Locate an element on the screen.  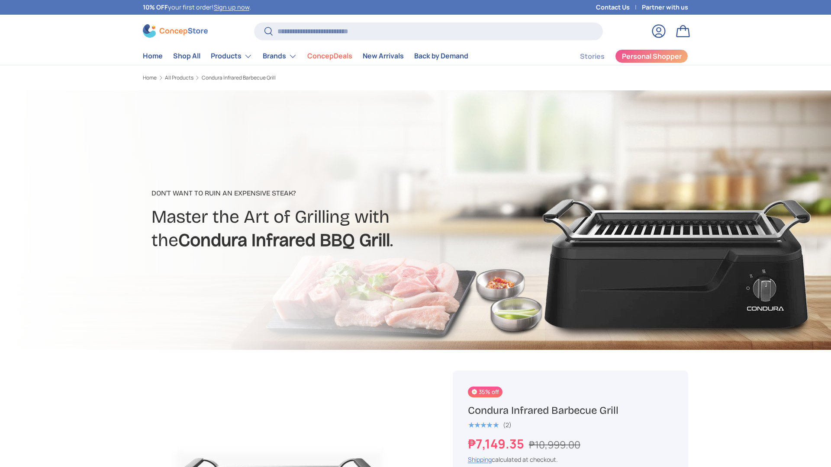
span: Personal Shopper is located at coordinates (652, 56).